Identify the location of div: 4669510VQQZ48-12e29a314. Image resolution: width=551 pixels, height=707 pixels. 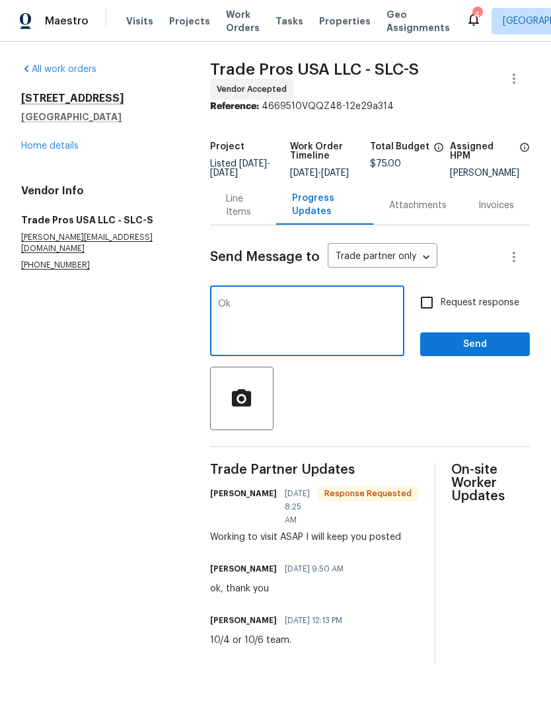
(370, 106).